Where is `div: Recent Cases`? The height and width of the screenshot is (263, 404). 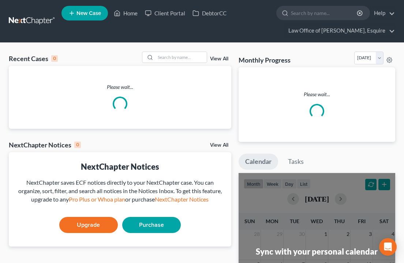 div: Recent Cases is located at coordinates (33, 59).